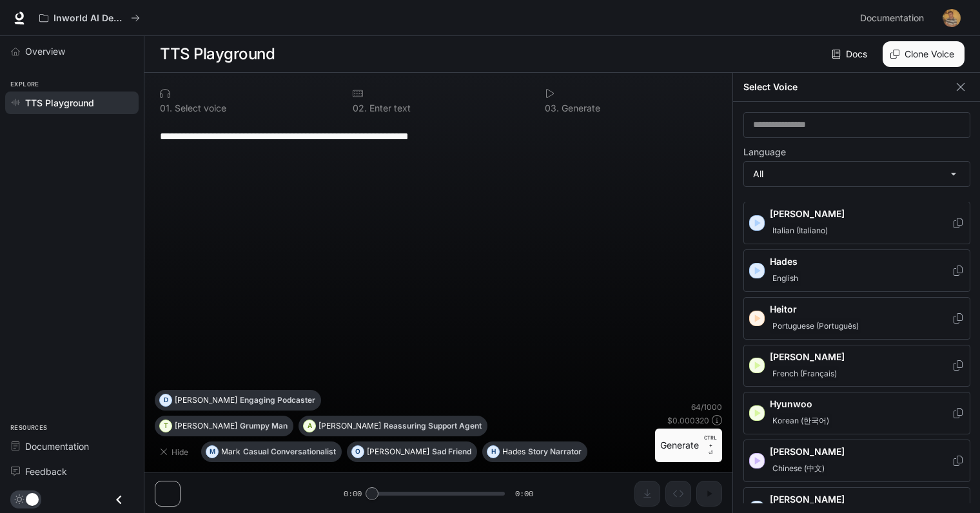 The height and width of the screenshot is (513, 980). I want to click on a: TTS Playground, so click(72, 102).